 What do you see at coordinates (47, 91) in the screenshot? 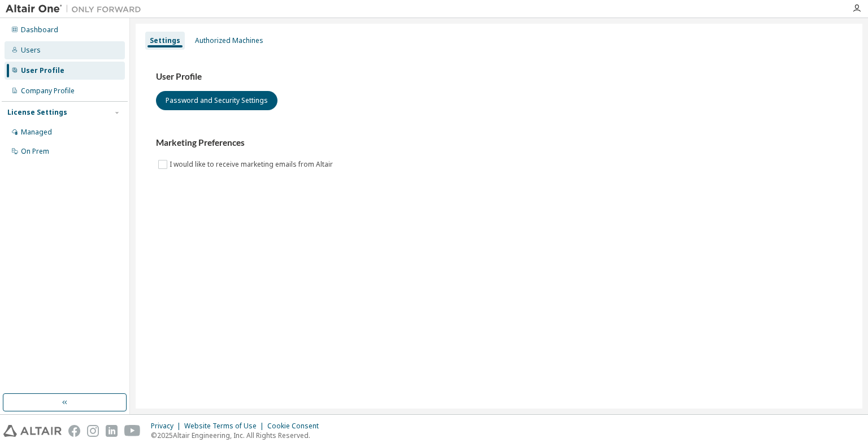
I see `div: Company Profile` at bounding box center [47, 91].